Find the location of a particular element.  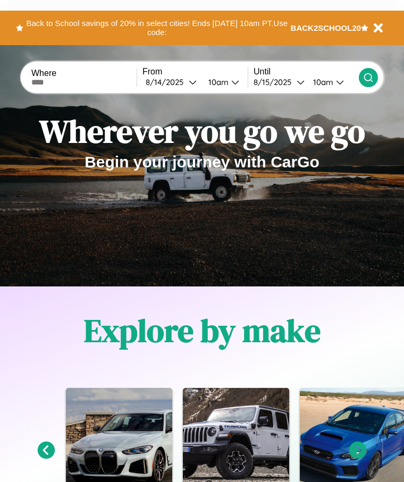

div: 8 / 15 / 2025 is located at coordinates (275, 82).